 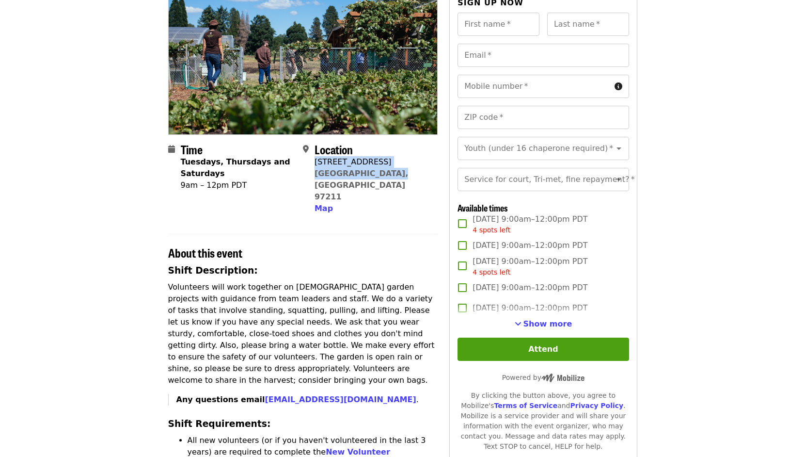 What do you see at coordinates (534, 86) in the screenshot?
I see `input: Mobile number` at bounding box center [534, 86].